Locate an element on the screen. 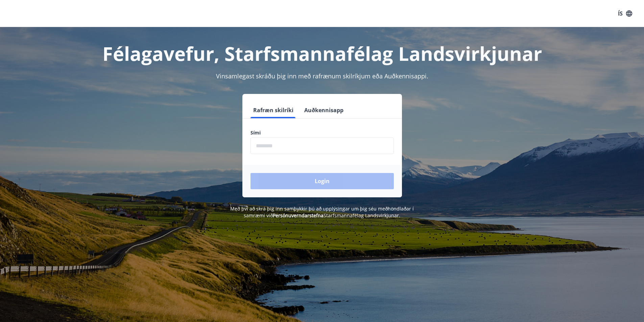 Image resolution: width=644 pixels, height=322 pixels. span: Með því að skrá þig inn samþykkir þú að upplýsingar um þig séu meðhöndlaðar í samræmi við Starfsm... is located at coordinates (322, 212).